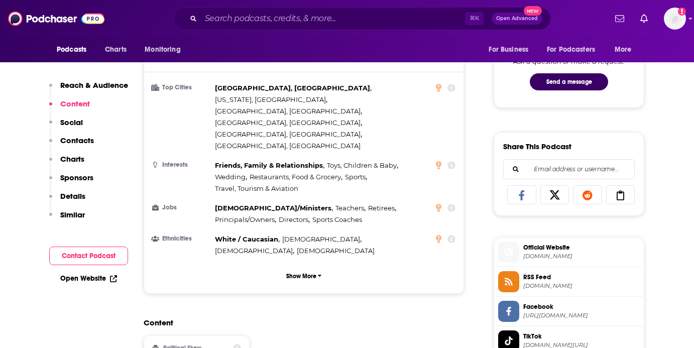 The height and width of the screenshot is (348, 694). I want to click on span: Principals/Owners, so click(244, 219).